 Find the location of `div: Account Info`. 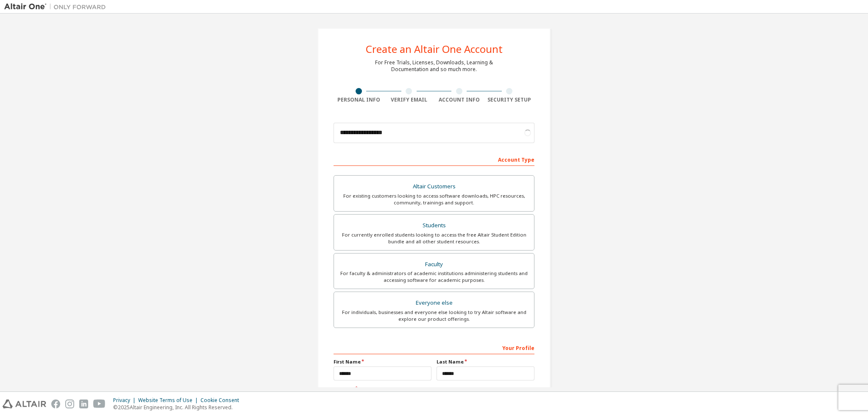

div: Account Info is located at coordinates (459, 100).